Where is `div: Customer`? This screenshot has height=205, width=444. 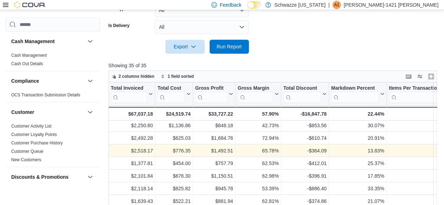 div: Customer is located at coordinates (53, 145).